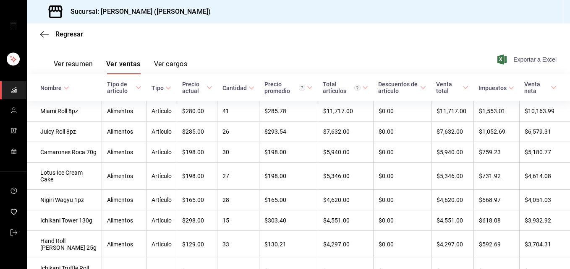 Image resolution: width=570 pixels, height=269 pixels. Describe the element at coordinates (544, 176) in the screenshot. I see `td: $4,614.08` at that location.